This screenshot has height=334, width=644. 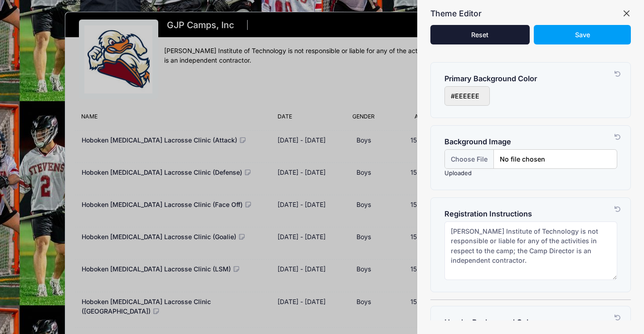 What do you see at coordinates (456, 13) in the screenshot?
I see `h3: Theme Editor` at bounding box center [456, 13].